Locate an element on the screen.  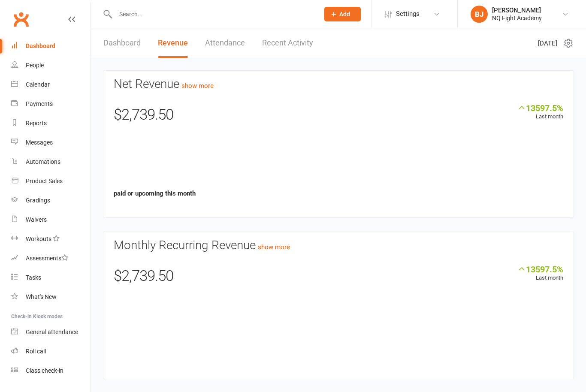
a: Payments is located at coordinates (51, 104).